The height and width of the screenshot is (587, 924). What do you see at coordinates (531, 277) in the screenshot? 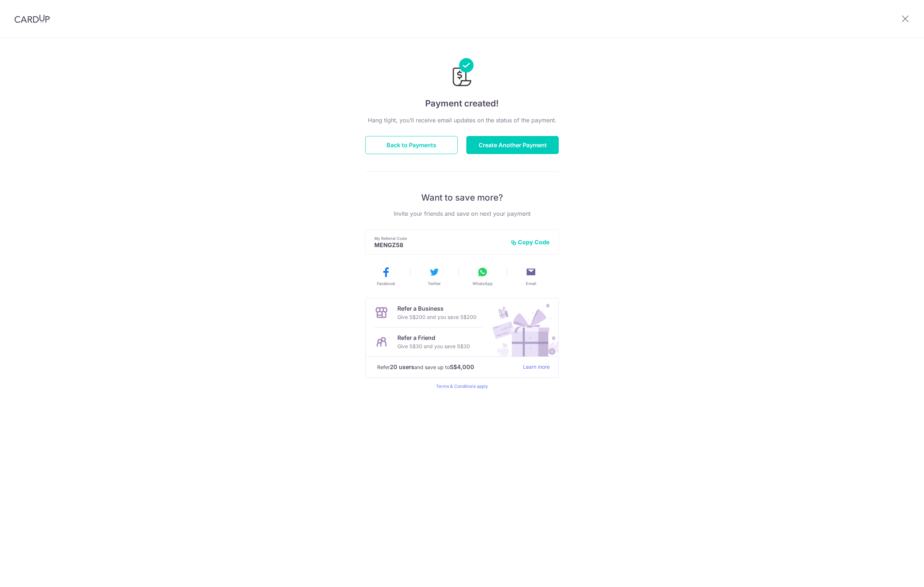
I see `button: Email` at bounding box center [531, 277].